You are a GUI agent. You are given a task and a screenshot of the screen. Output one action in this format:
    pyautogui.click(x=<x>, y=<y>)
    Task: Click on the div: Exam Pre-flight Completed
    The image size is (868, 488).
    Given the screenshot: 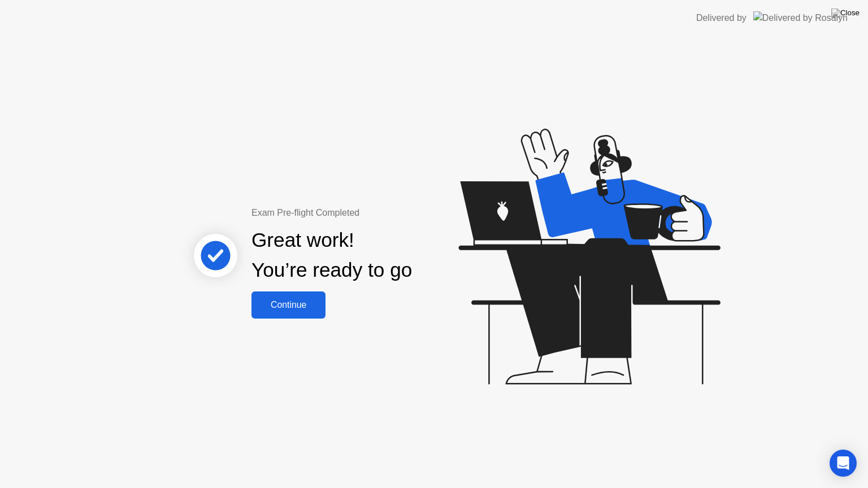 What is the action you would take?
    pyautogui.click(x=368, y=213)
    